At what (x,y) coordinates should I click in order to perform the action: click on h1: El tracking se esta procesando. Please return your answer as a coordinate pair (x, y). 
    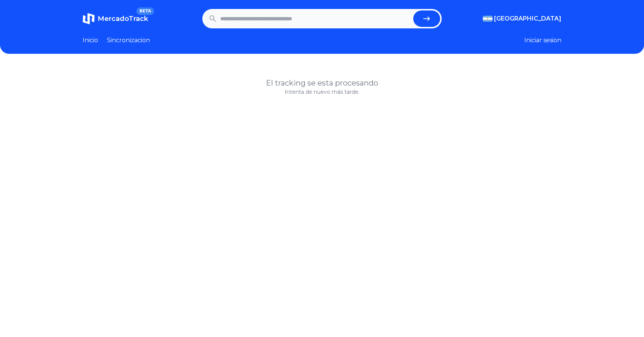
    Looking at the image, I should click on (322, 83).